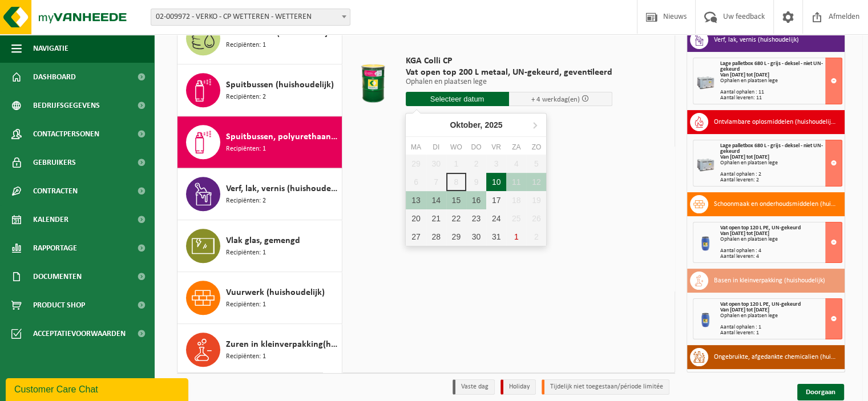 Image resolution: width=868 pixels, height=401 pixels. Describe the element at coordinates (58, 305) in the screenshot. I see `span: Product Shop` at that location.